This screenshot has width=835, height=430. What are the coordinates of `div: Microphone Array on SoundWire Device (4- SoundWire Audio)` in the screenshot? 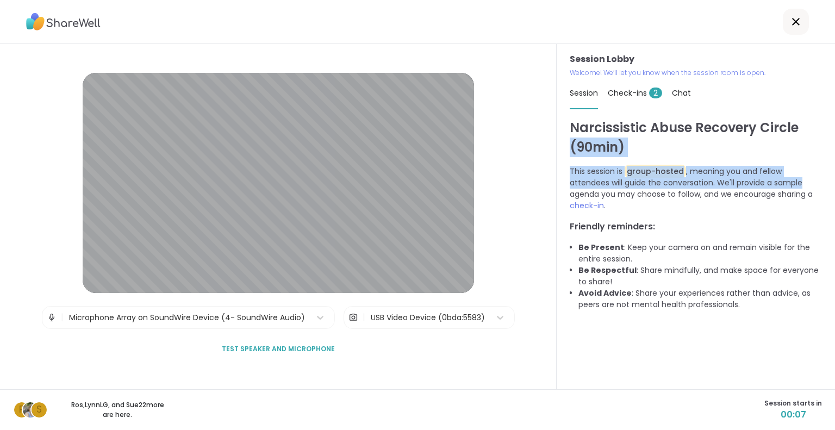 It's located at (187, 317).